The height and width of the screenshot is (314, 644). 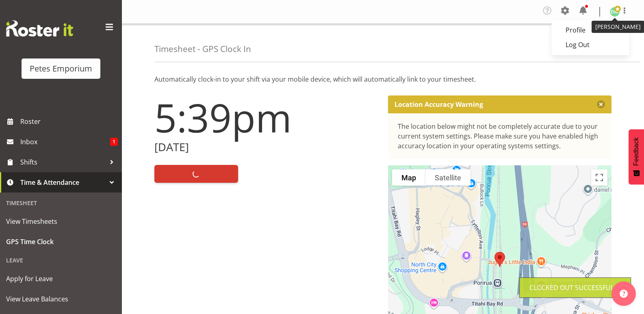 What do you see at coordinates (637, 157) in the screenshot?
I see `button: Feedback - Show survey` at bounding box center [637, 157].